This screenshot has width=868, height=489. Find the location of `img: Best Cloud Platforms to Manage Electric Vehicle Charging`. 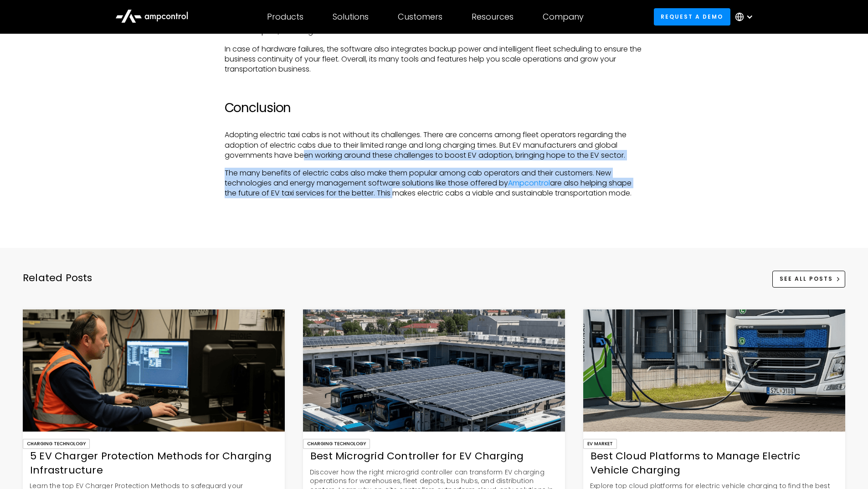

img: Best Cloud Platforms to Manage Electric Vehicle Charging is located at coordinates (714, 371).